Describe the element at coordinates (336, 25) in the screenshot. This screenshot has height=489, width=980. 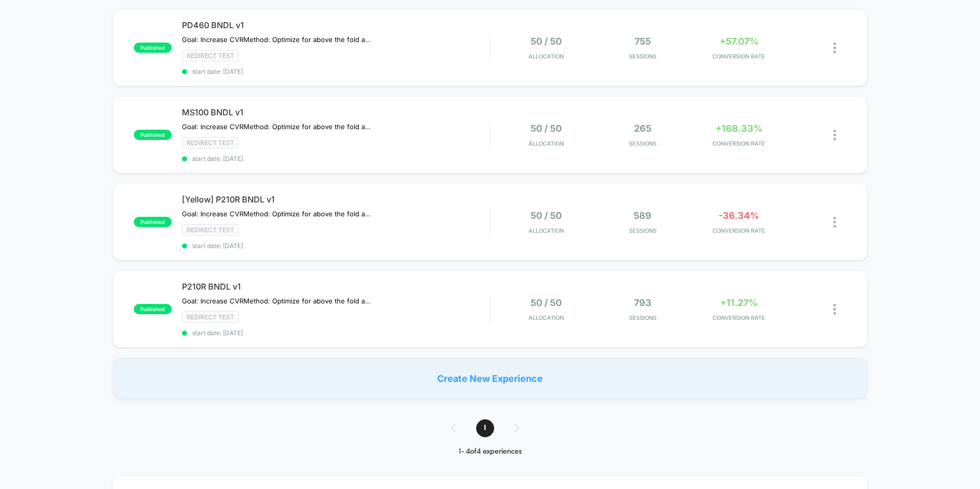
I see `span: PD460 BNDL v1` at that location.